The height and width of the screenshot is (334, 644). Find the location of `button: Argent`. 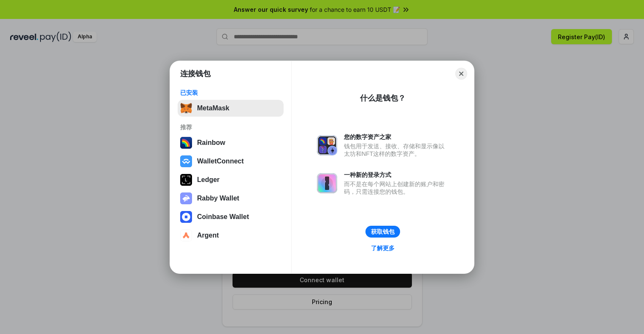

button: Argent is located at coordinates (231, 235).